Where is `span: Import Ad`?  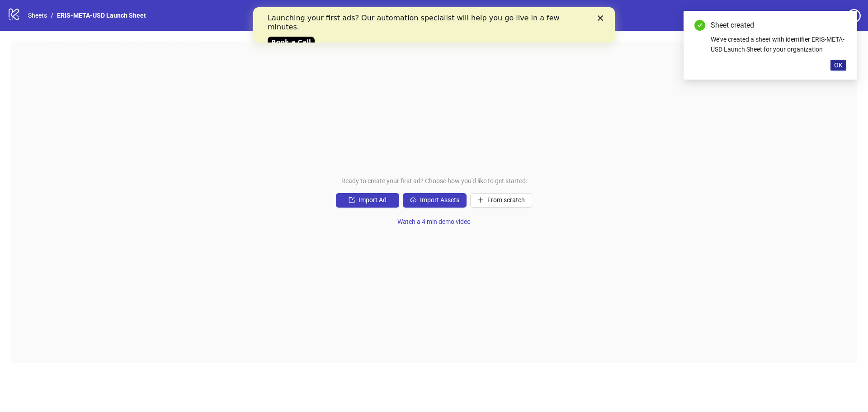
span: Import Ad is located at coordinates (373, 199).